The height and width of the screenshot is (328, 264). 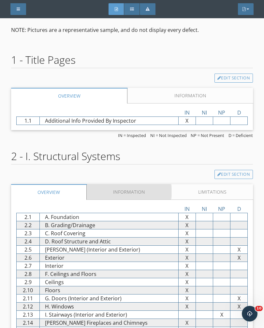 What do you see at coordinates (28, 250) in the screenshot?
I see `div: 2.5` at bounding box center [28, 250].